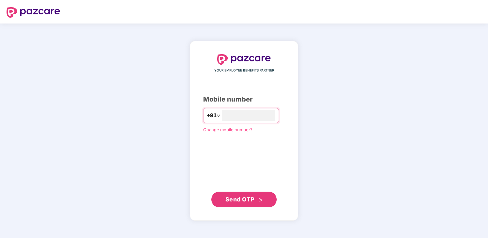 The width and height of the screenshot is (488, 238). I want to click on span: YOUR EMPLOYEE BENEFITS PARTNER, so click(244, 71).